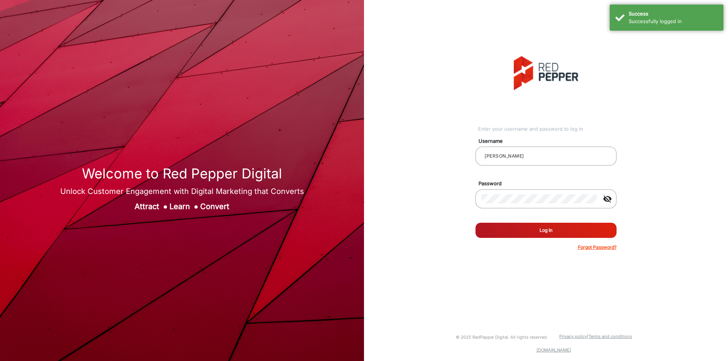 The image size is (728, 361). Describe the element at coordinates (546, 231) in the screenshot. I see `button: Log In` at that location.